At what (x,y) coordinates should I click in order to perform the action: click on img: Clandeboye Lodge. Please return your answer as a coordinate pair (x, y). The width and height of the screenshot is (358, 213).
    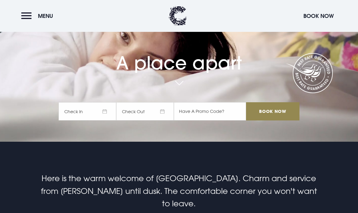
    Looking at the image, I should click on (178, 16).